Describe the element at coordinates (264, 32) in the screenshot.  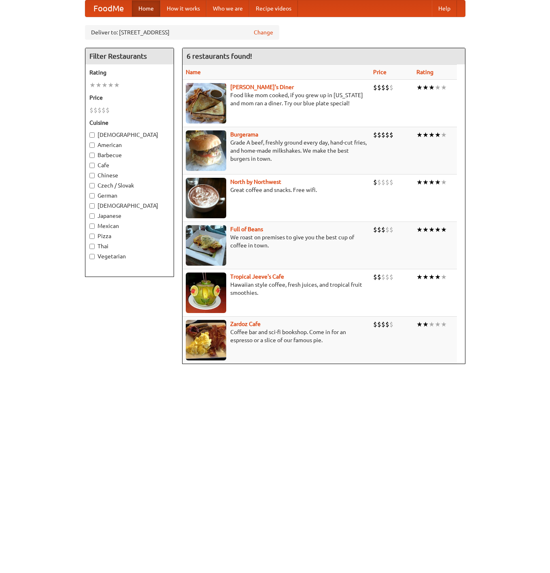
I see `a: Change` at that location.